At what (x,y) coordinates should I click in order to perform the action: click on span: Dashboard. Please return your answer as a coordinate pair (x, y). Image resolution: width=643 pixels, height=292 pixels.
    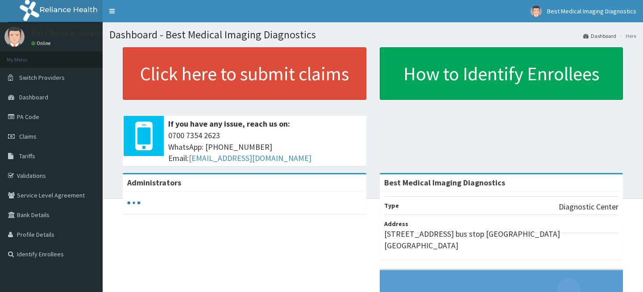
    Looking at the image, I should click on (33, 97).